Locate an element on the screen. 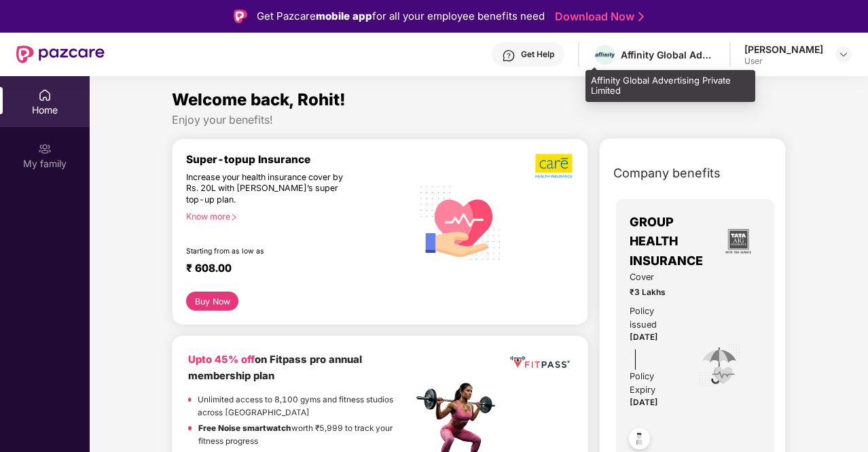 The height and width of the screenshot is (452, 868). p: worth ₹5,999 to track your fitness progress is located at coordinates (305, 435).